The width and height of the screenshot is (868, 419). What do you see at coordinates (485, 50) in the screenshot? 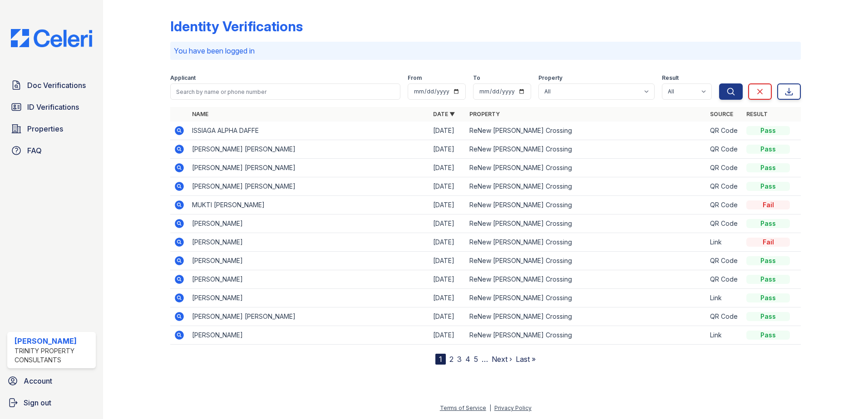
I see `p: You have been logged in` at bounding box center [485, 50].